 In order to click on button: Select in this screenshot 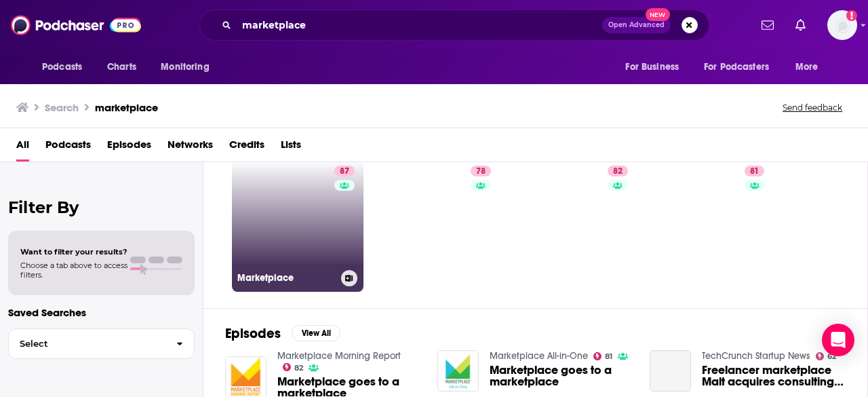, I will do `click(101, 344)`.